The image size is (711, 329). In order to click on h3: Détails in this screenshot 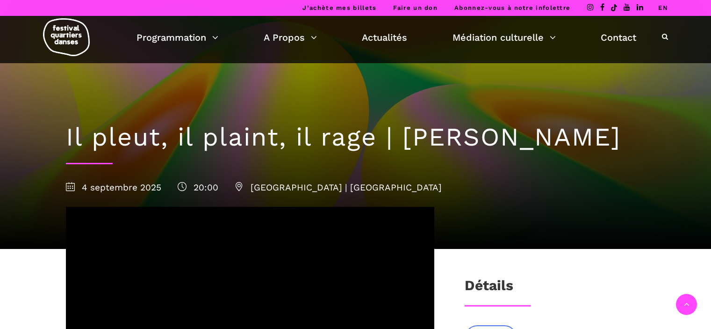, I will do `click(489, 288)`.